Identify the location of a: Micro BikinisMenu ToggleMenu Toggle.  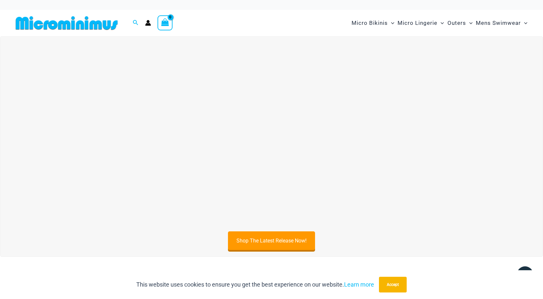
(373, 23).